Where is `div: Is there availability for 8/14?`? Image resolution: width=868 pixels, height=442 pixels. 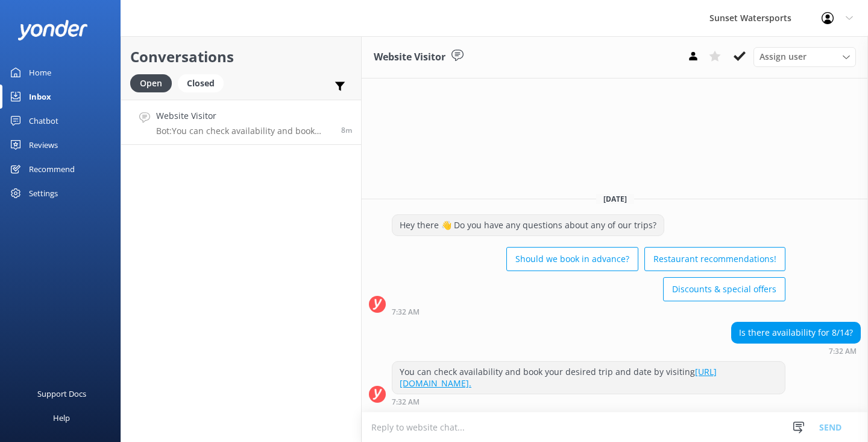 div: Is there availability for 8/14? is located at coordinates (796, 333).